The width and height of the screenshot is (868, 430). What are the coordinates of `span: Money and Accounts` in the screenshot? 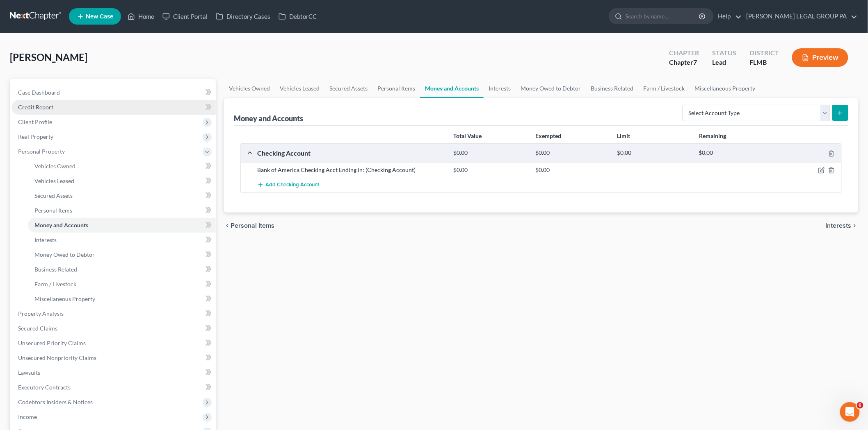 It's located at (61, 225).